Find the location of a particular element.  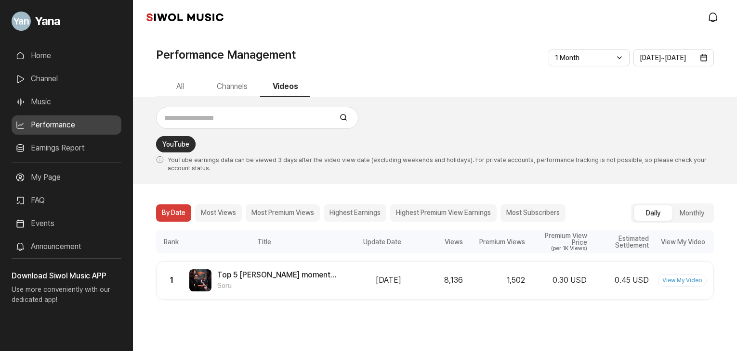

button: Daily is located at coordinates (653, 213).